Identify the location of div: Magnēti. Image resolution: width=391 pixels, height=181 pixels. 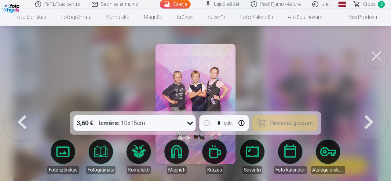
(176, 170).